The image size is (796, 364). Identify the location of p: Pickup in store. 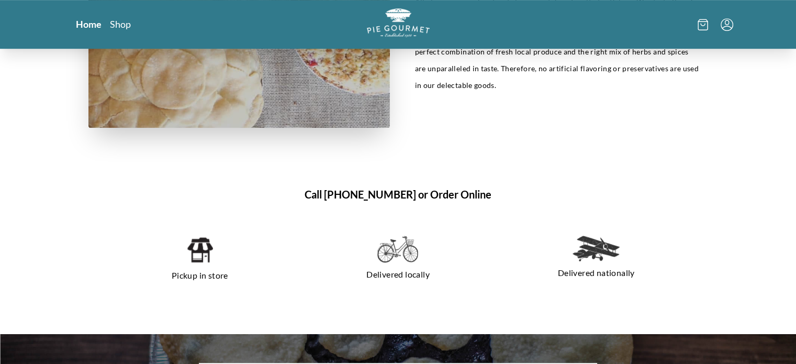
(200, 275).